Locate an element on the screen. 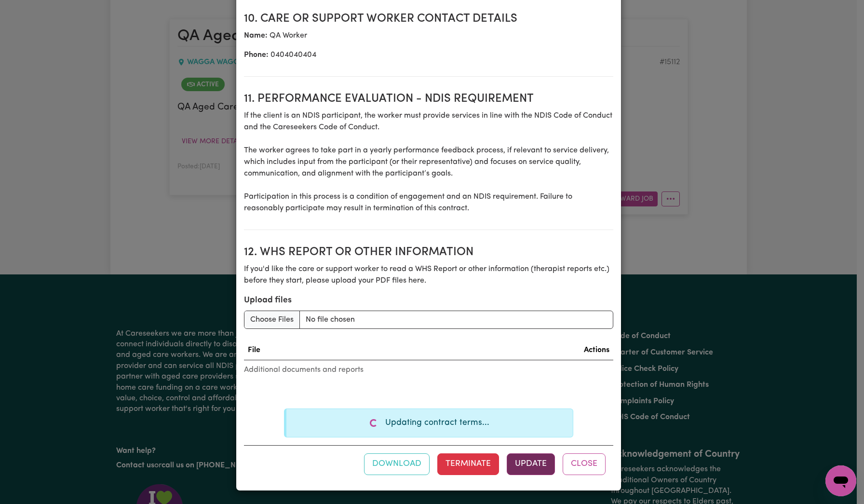 The width and height of the screenshot is (864, 504). p: If you'd like the care or support worker to read a WHS Report or other information (therapist rep... is located at coordinates (428, 274).